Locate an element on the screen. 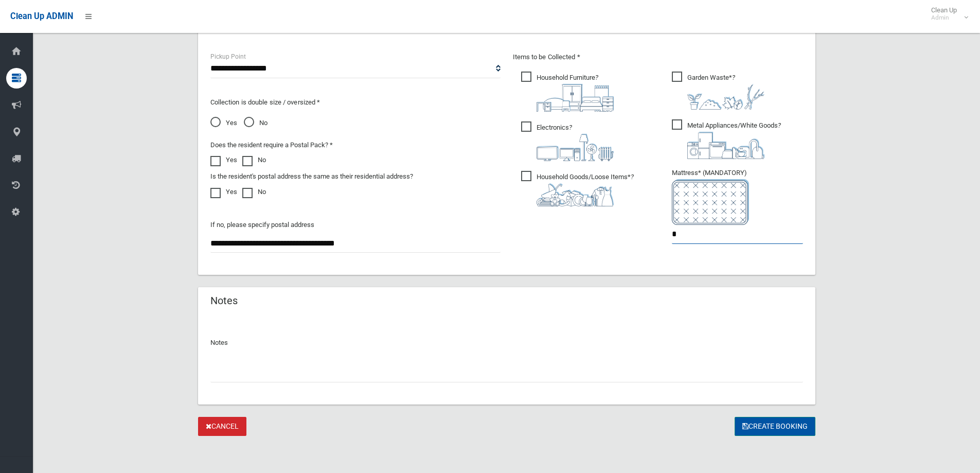 Image resolution: width=980 pixels, height=473 pixels. span: No is located at coordinates (256, 123).